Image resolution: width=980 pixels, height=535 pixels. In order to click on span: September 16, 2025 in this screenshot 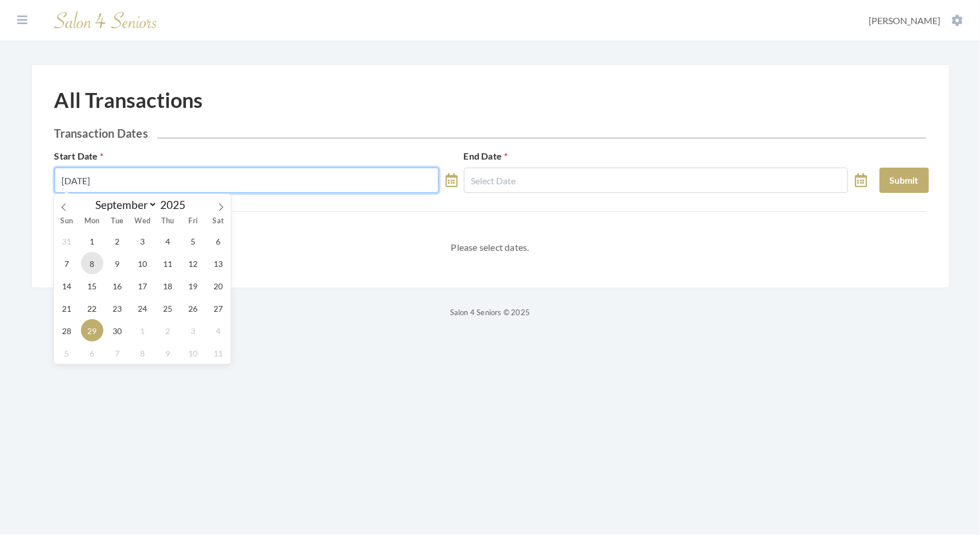, I will do `click(117, 285)`.